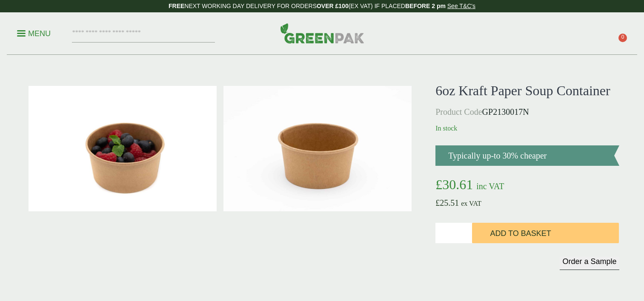  Describe the element at coordinates (454, 184) in the screenshot. I see `bdi: 30.61` at that location.